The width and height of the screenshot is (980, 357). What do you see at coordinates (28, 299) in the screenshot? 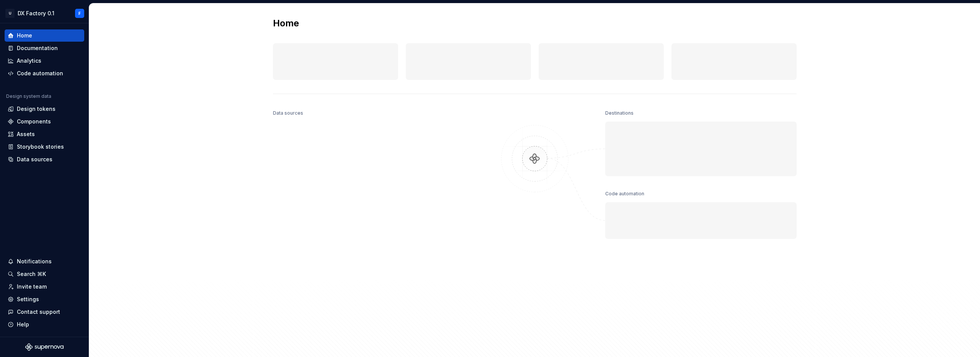
I see `div: Settings` at bounding box center [28, 299].